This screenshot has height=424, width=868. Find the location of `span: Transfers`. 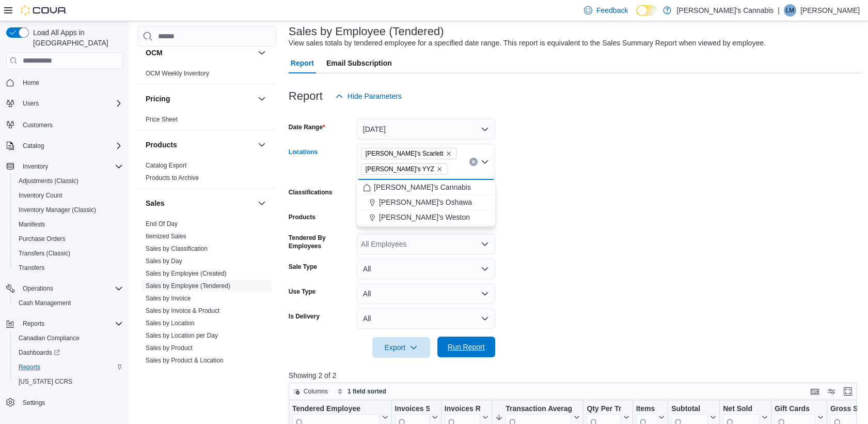

span: Transfers is located at coordinates (69, 268).